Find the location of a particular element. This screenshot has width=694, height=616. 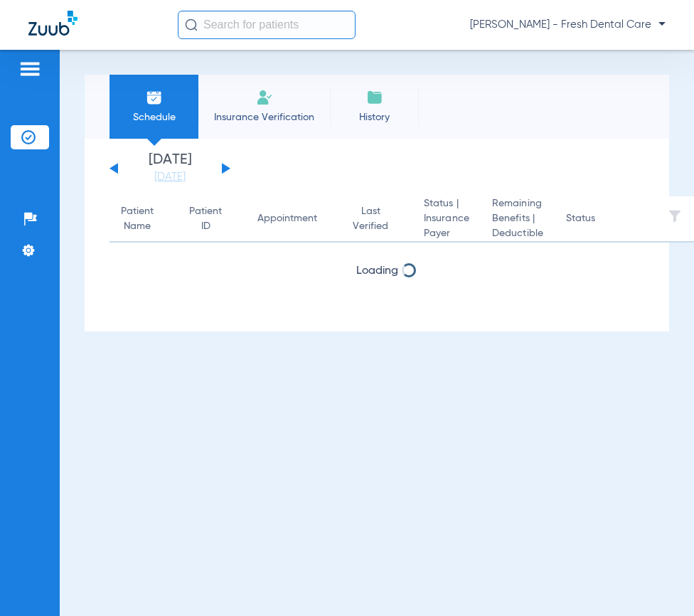

img: Zuub Logo is located at coordinates (53, 23).